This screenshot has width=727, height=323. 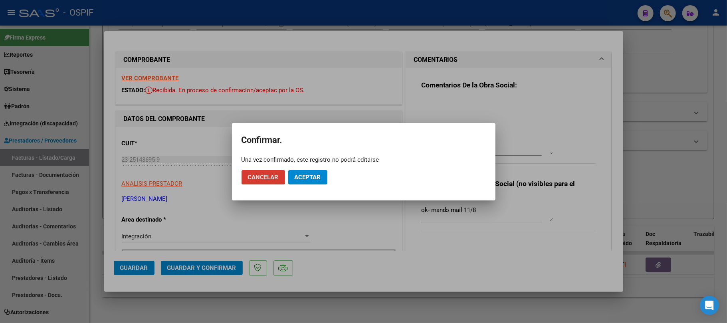 What do you see at coordinates (263, 177) in the screenshot?
I see `button: Cancelar` at bounding box center [263, 177].